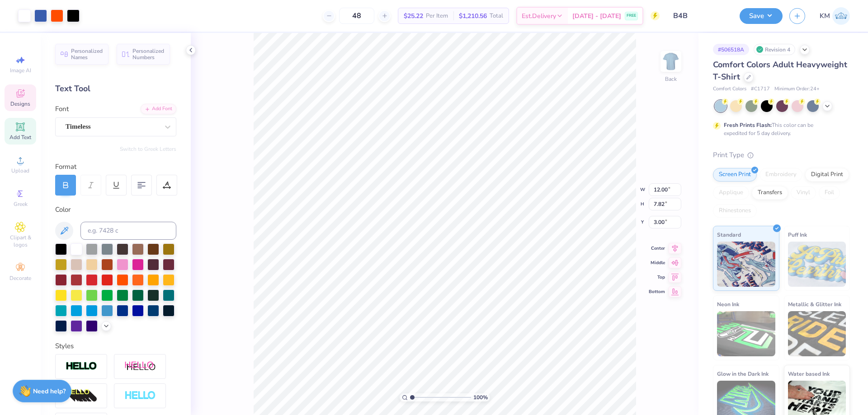 This screenshot has height=415, width=868. Describe the element at coordinates (827, 175) in the screenshot. I see `div: Digital Print` at that location.